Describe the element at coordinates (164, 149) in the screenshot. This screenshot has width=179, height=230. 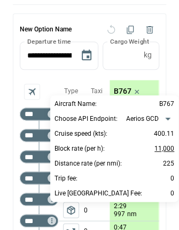
I see `p: 11,000` at that location.